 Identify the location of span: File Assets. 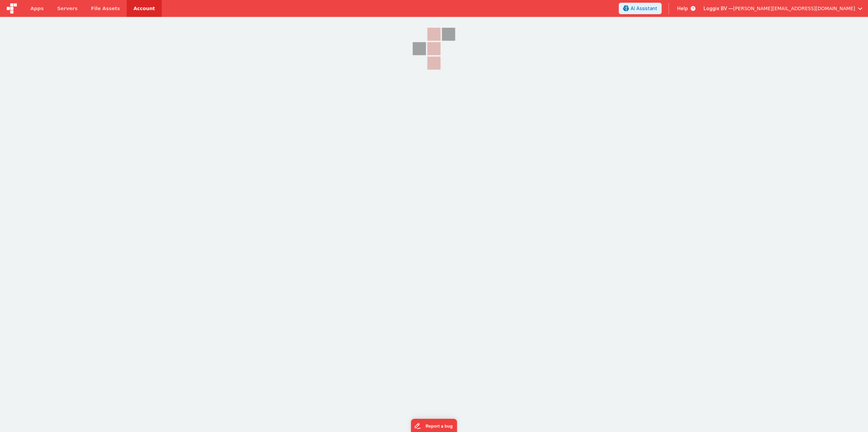
(106, 8).